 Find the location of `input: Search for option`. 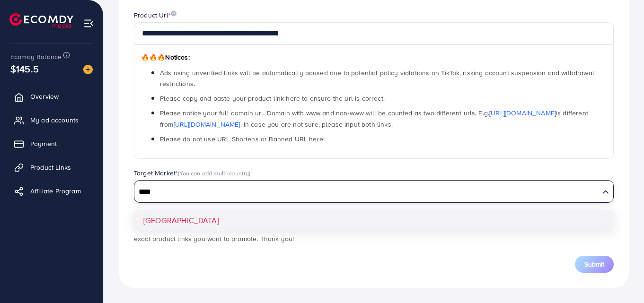

input: Search for option is located at coordinates (366, 192).